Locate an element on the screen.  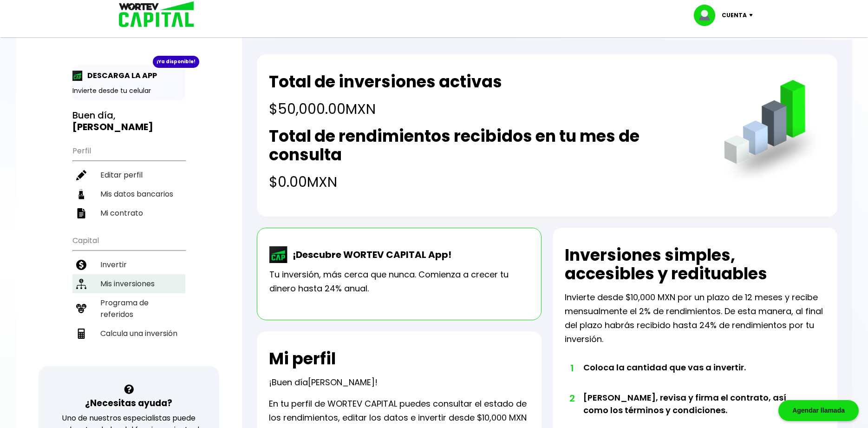
img: icon-down is located at coordinates (753, 16).